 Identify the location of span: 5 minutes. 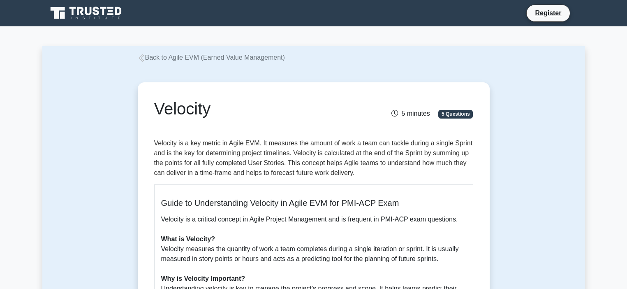
(410, 113).